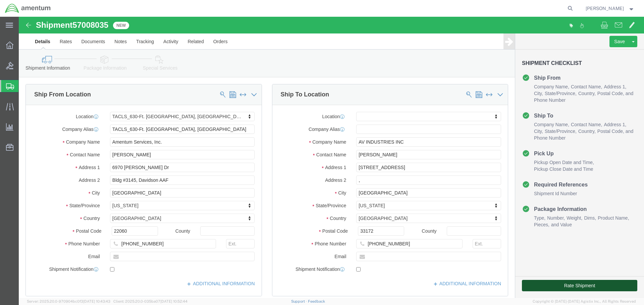 The image size is (644, 305). I want to click on span: Server: 2025.20.0-970904bc0f3, so click(68, 301).